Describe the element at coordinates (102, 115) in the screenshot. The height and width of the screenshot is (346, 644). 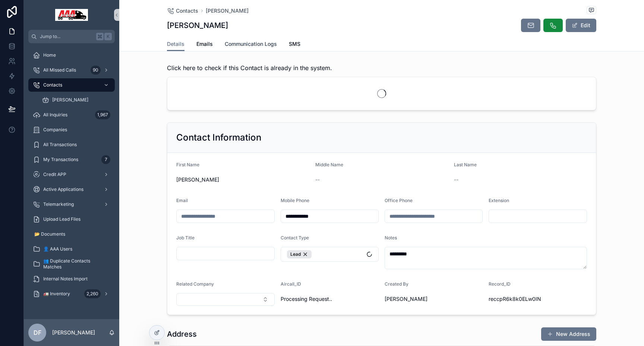
I see `div: 1,967` at that location.